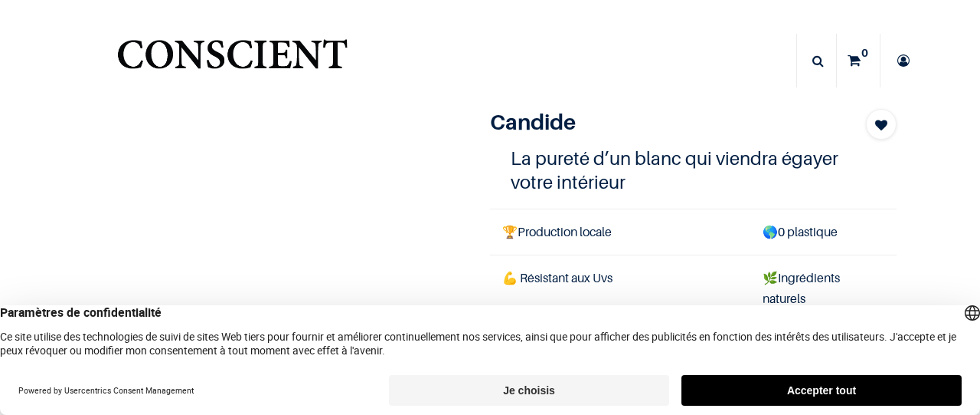 The height and width of the screenshot is (415, 980). I want to click on button: Add to wishlist, so click(882, 124).